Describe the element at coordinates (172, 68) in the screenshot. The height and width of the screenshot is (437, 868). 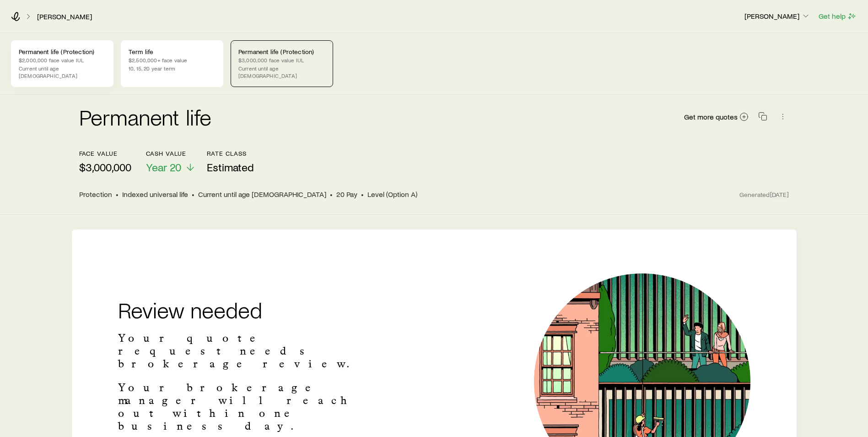
I see `p: 10, 15, 20 year term` at that location.